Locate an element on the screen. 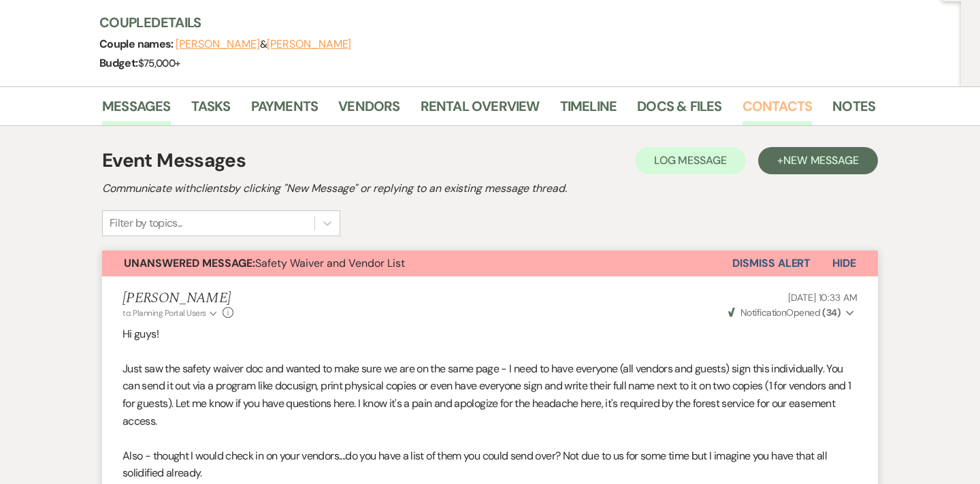 The image size is (980, 484). strong: ( 34 ) is located at coordinates (831, 312).